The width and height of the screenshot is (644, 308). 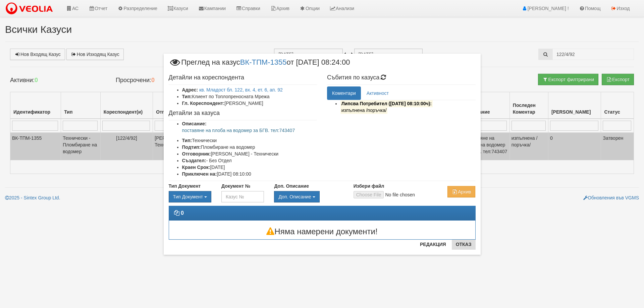 I want to click on strong: 0, so click(x=182, y=213).